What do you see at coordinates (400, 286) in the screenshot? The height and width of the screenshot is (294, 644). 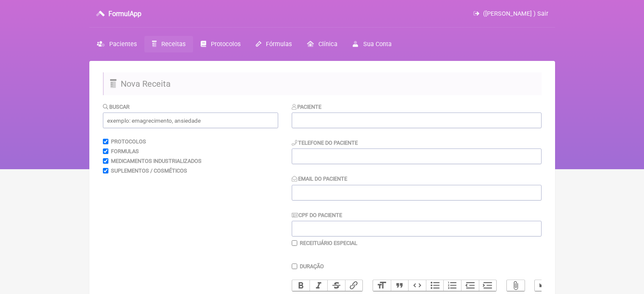 I see `button: Quote` at bounding box center [400, 286].